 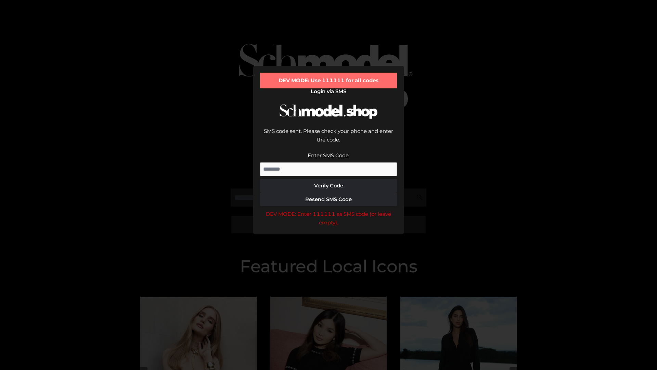 What do you see at coordinates (329, 91) in the screenshot?
I see `h2: Login via SMS` at bounding box center [329, 91].